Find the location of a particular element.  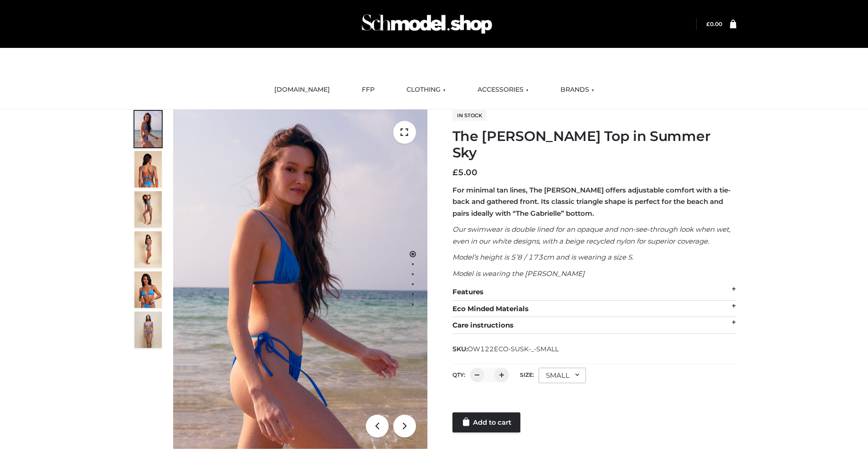

a: FFP is located at coordinates (368, 90).